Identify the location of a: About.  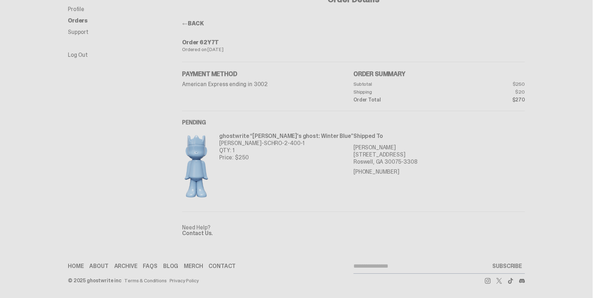
(99, 266).